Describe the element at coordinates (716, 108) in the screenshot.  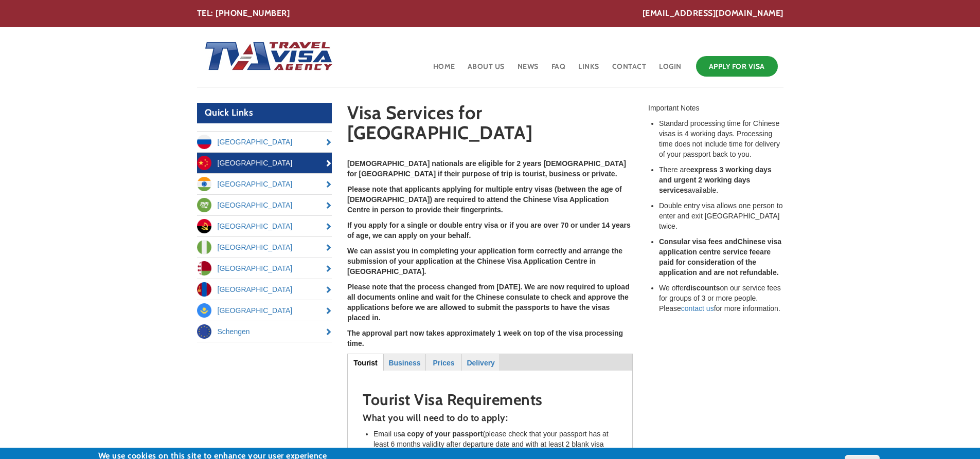
I see `div: Important Notes` at that location.